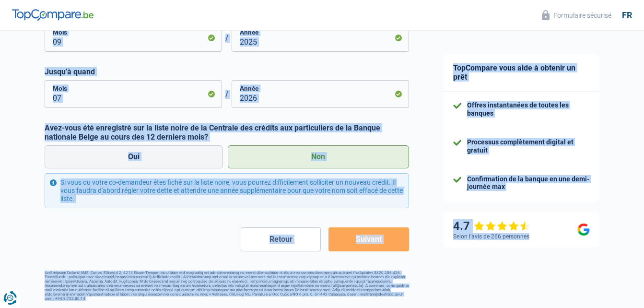 The width and height of the screenshot is (644, 308). What do you see at coordinates (492, 226) in the screenshot?
I see `div: 4.7` at bounding box center [492, 226].